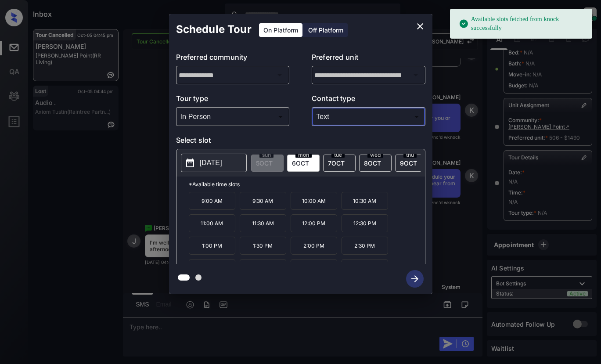 Image resolution: width=601 pixels, height=364 pixels. Describe the element at coordinates (522, 24) in the screenshot. I see `div: Available slots fetched from knock successfully` at that location.